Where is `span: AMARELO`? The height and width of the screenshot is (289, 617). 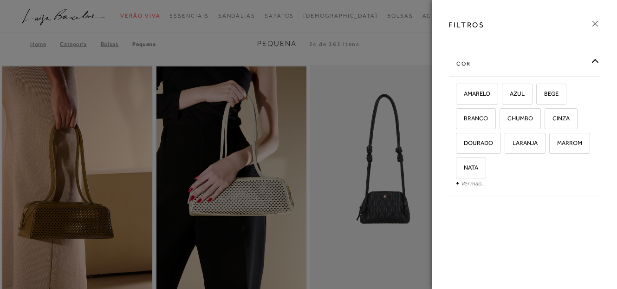 span: AMARELO is located at coordinates (474, 93).